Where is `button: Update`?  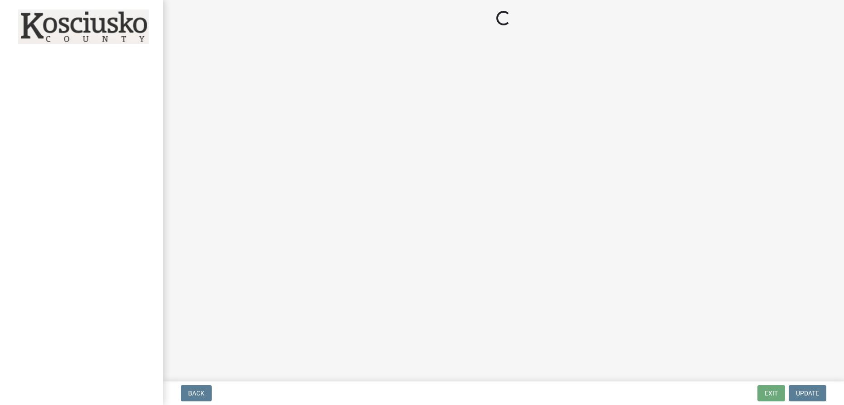
button: Update is located at coordinates (808, 394).